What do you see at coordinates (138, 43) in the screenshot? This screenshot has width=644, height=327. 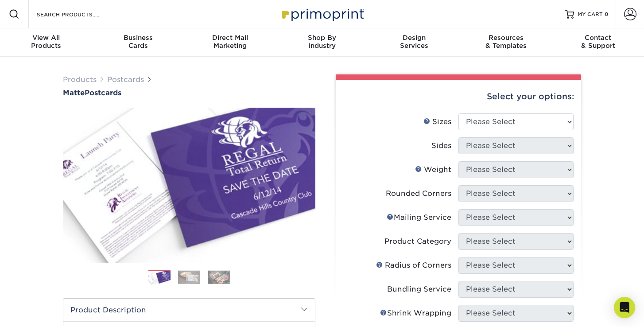 I see `a: BusinessCards` at bounding box center [138, 43].